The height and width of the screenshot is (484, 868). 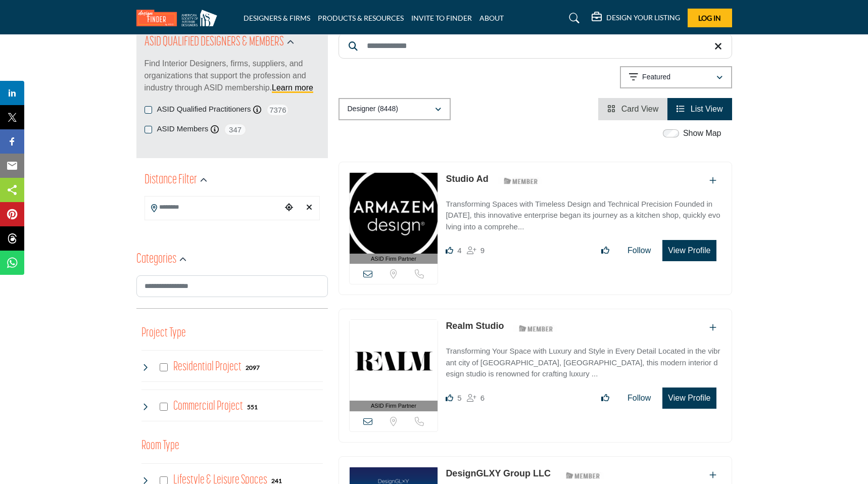 What do you see at coordinates (252, 368) in the screenshot?
I see `b: 2097` at bounding box center [252, 368].